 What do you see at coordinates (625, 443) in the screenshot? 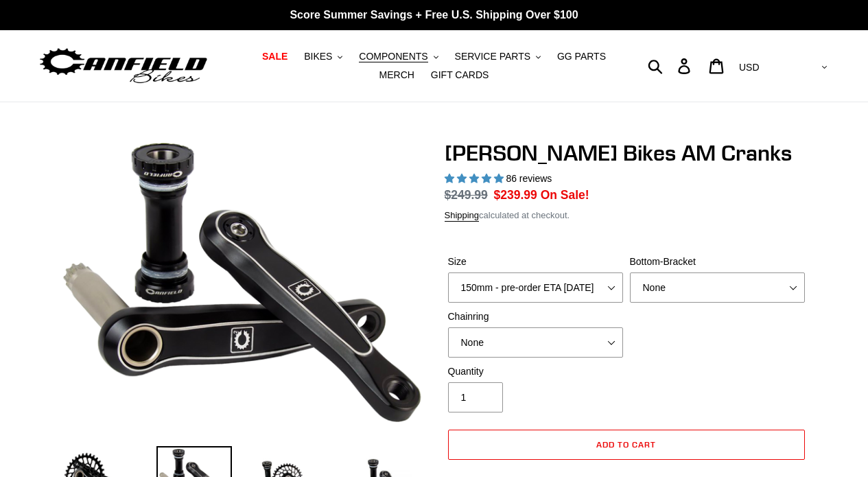
I see `span: Add to cart` at bounding box center [625, 443].